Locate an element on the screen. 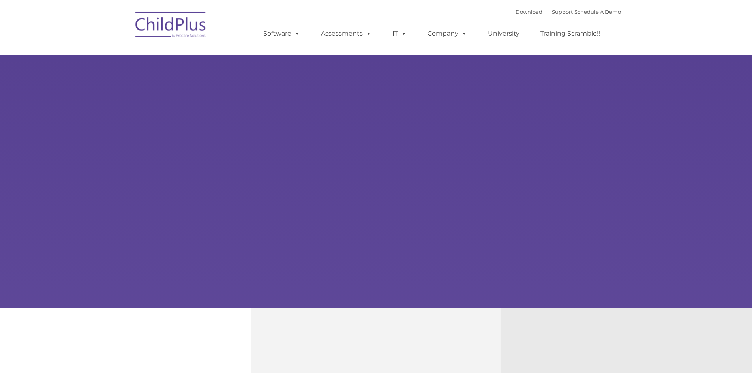 This screenshot has height=373, width=752. a: Assessments is located at coordinates (346, 34).